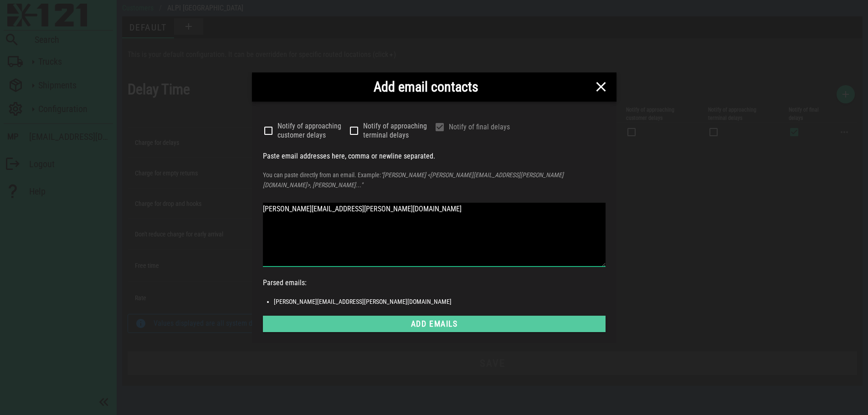 This screenshot has width=868, height=415. What do you see at coordinates (434, 283) in the screenshot?
I see `p: Parsed emails:` at bounding box center [434, 283].